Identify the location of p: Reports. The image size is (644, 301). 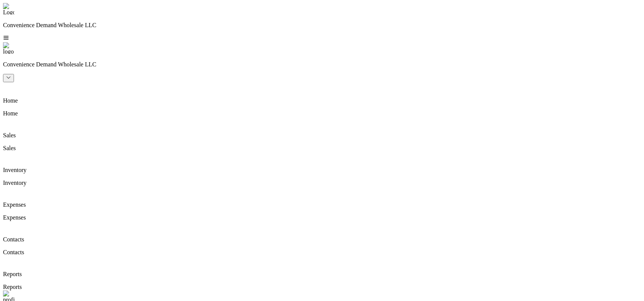
(322, 274).